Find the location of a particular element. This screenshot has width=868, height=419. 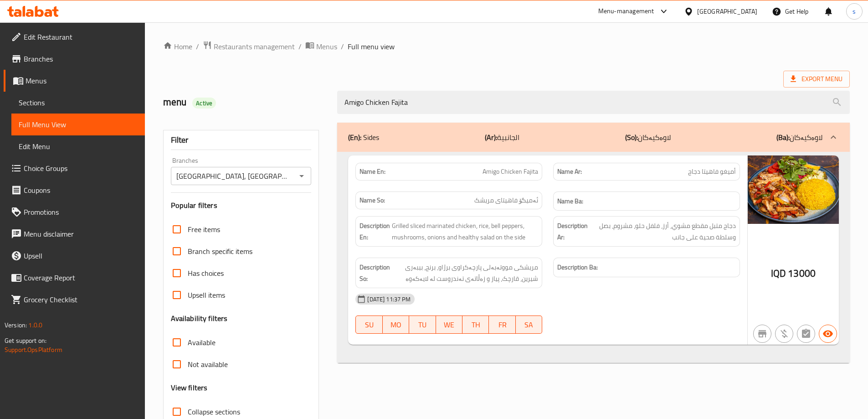

a: Home is located at coordinates (178, 47).